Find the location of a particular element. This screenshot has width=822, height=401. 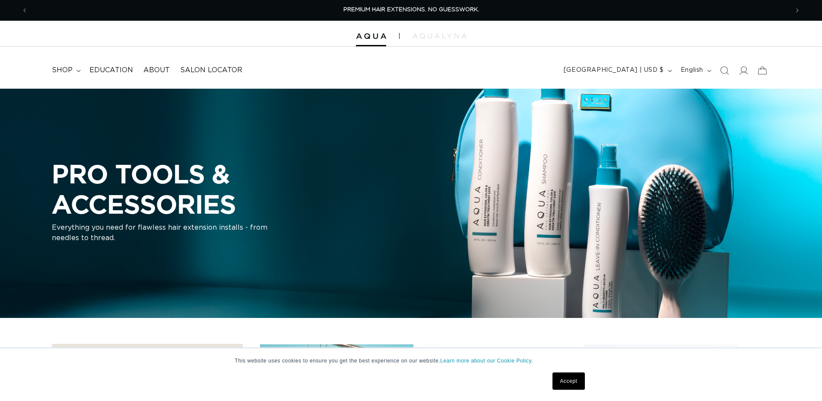

a: Salon Locator is located at coordinates (211, 70).